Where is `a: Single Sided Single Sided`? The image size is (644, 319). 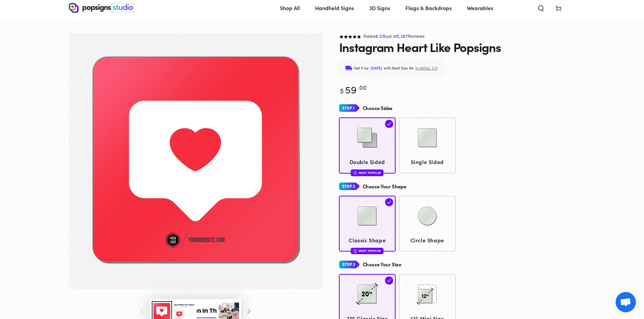 a: Single Sided Single Sided is located at coordinates (427, 145).